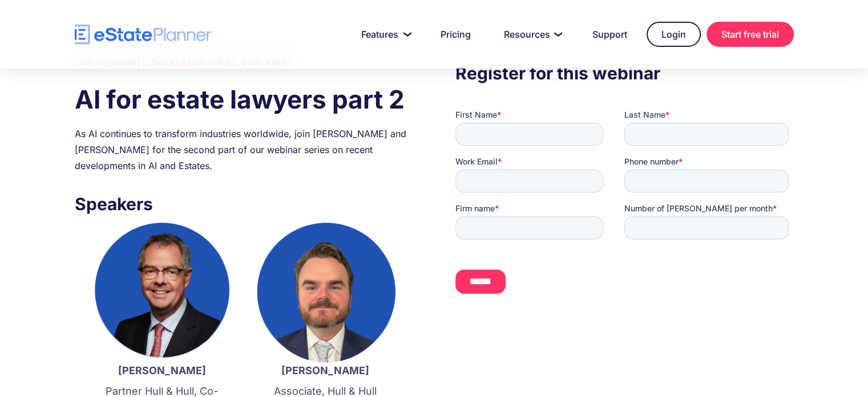 Image resolution: width=868 pixels, height=397 pixels. What do you see at coordinates (624, 73) in the screenshot?
I see `h3: Register for this webinar` at bounding box center [624, 73].